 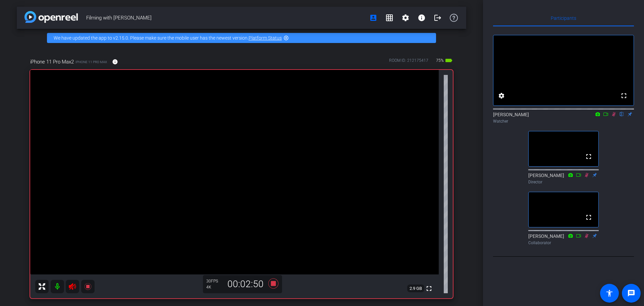 I want to click on mat-icon: highlight_off, so click(x=286, y=38).